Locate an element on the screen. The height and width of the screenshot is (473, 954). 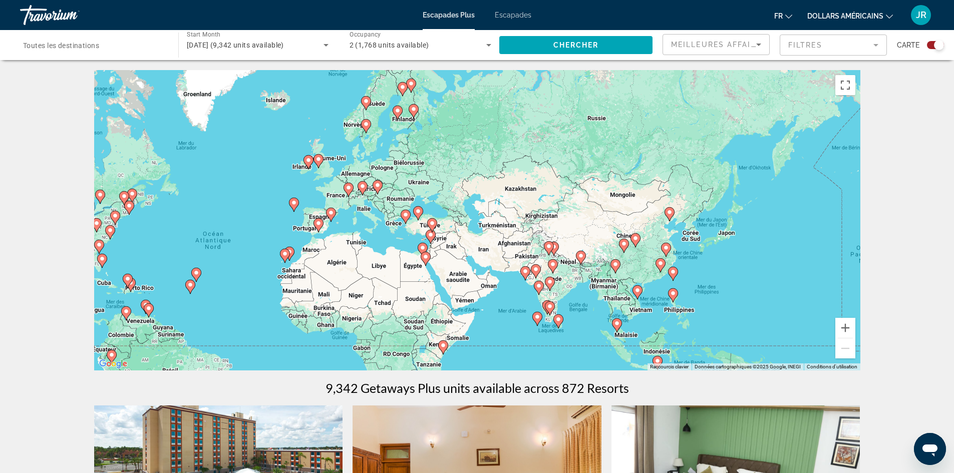
a: Conditions d'utilisation (s'ouvre dans un nouvel onglet) is located at coordinates (832, 367).